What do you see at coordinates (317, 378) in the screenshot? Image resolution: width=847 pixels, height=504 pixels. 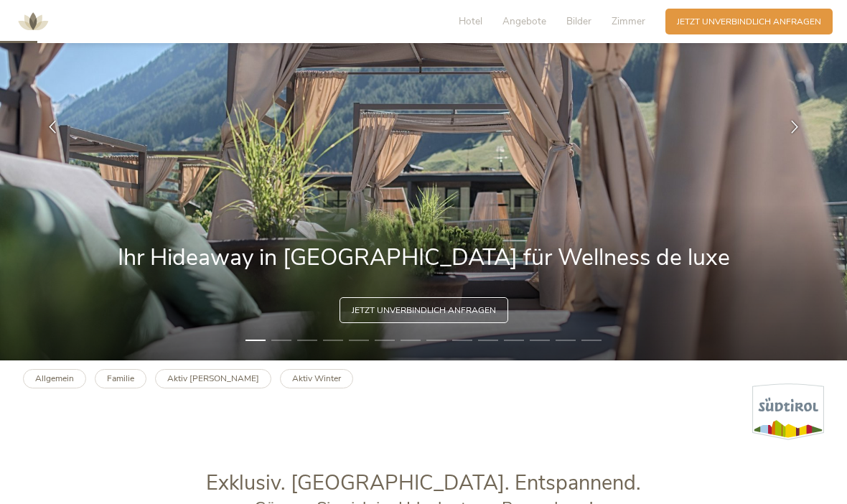 I see `b: Aktiv Winter` at bounding box center [317, 378].